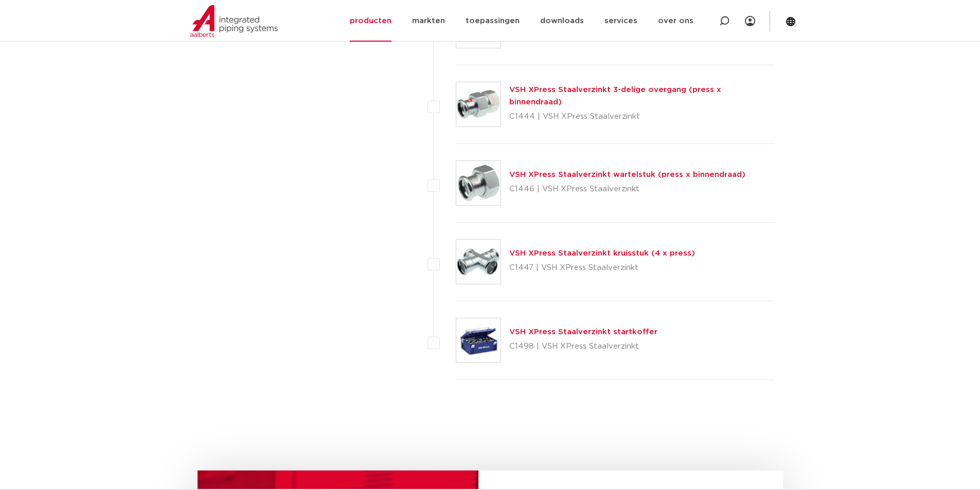  I want to click on a: VSH XPress Staalverzinkt 3-delige overgang (press x binnendraad), so click(615, 96).